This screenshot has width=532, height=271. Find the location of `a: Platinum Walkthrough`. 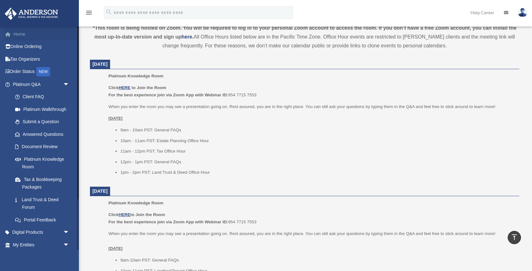

a: Platinum Walkthrough is located at coordinates (44, 109).